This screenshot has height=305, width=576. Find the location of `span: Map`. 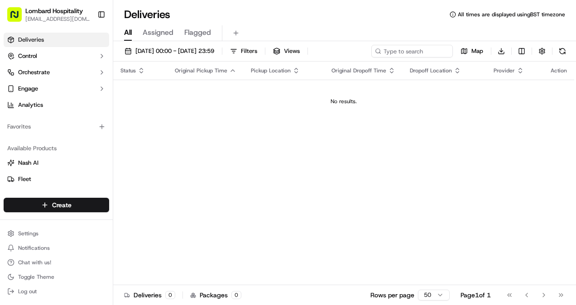

span: Map is located at coordinates (477, 51).